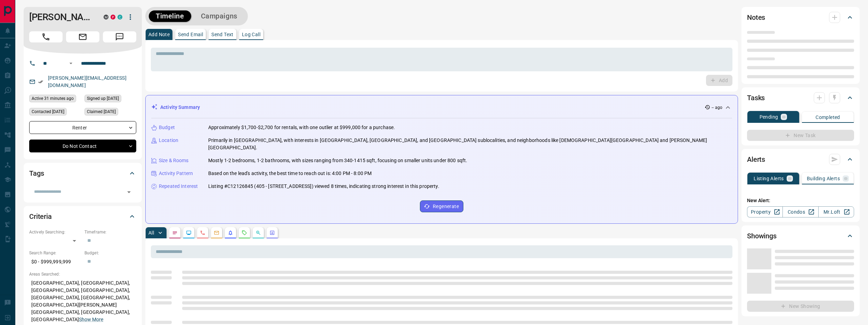 The image size is (868, 325). What do you see at coordinates (338, 161) in the screenshot?
I see `p: Mostly 1-2 bedrooms, 1-2 bathrooms, with sizes ranging from 340-1415 sqft, focusing on smaller un...` at bounding box center [338, 161].